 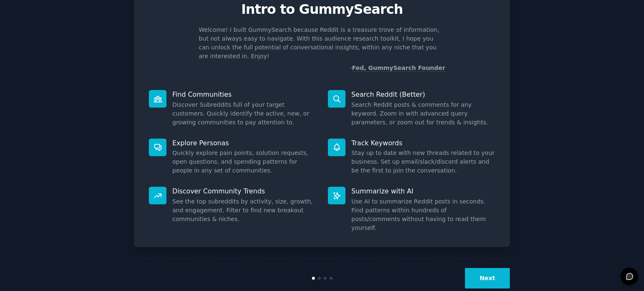 I want to click on dd: Discover Subreddits full of your target customers. Quickly identify the active, new, or growing c..., so click(x=244, y=114).